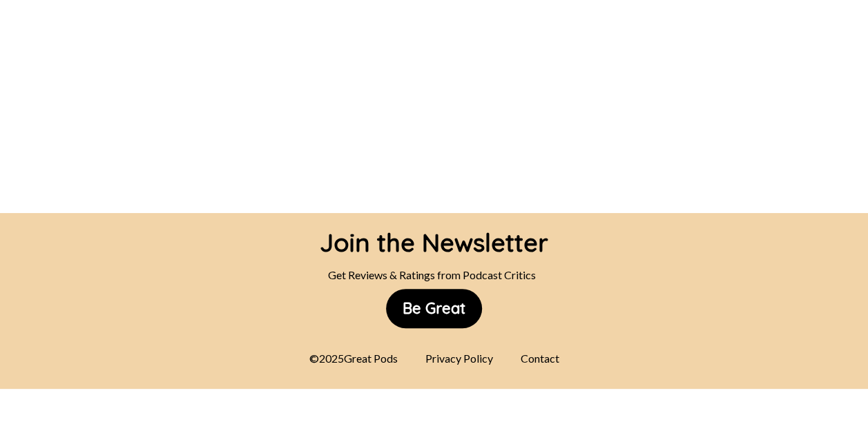 The image size is (868, 444). I want to click on div: Privacy Policy, so click(459, 358).